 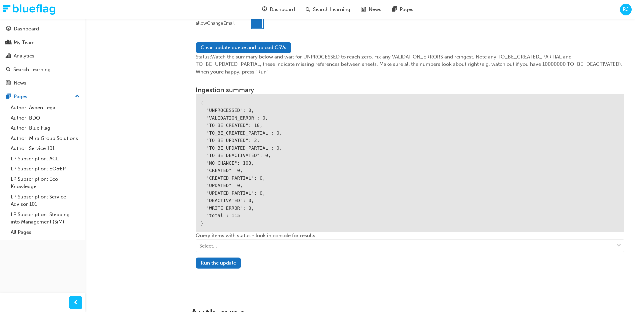 I want to click on a: LP Subscription: ACL, so click(x=45, y=158).